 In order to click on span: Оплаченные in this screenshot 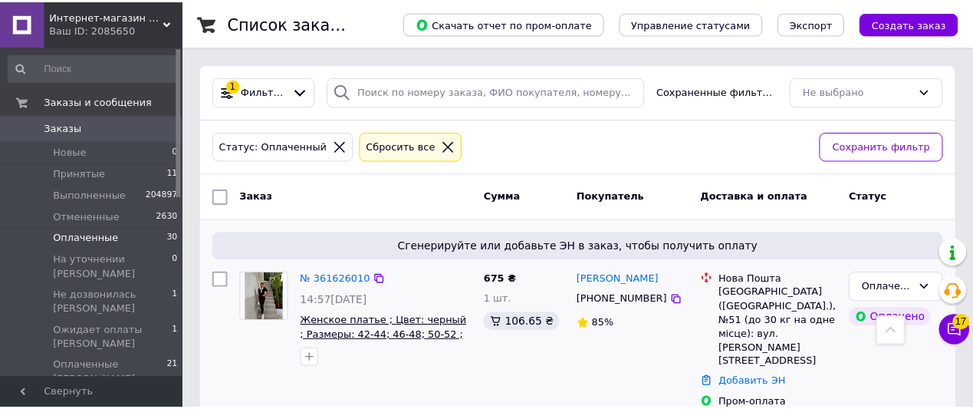, I will do `click(87, 239)`.